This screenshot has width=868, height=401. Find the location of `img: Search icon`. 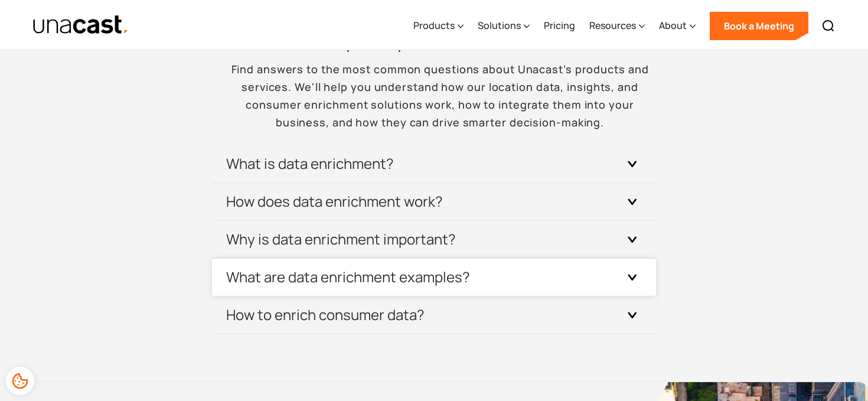

img: Search icon is located at coordinates (828, 26).